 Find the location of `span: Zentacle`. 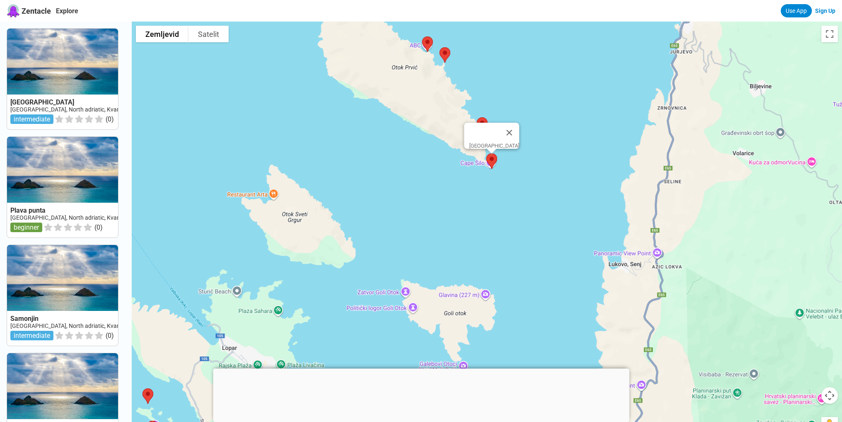

span: Zentacle is located at coordinates (36, 11).